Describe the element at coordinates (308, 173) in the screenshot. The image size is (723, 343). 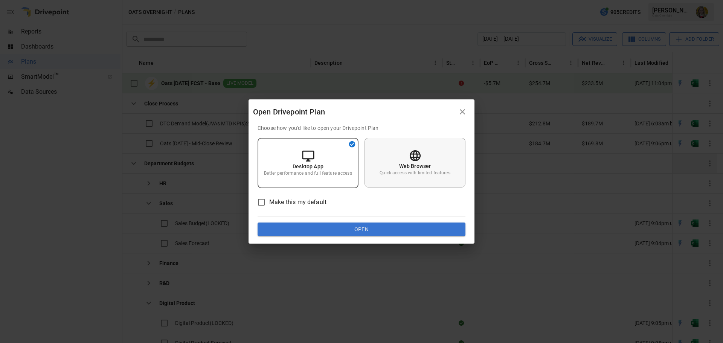
I see `p: Better performance and full feature access` at that location.